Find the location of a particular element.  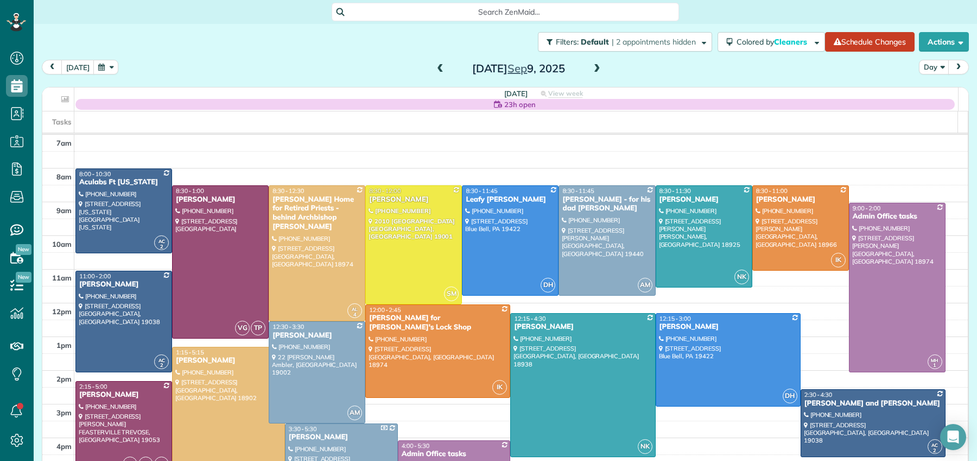

a: Schedule Changes is located at coordinates (870, 42).